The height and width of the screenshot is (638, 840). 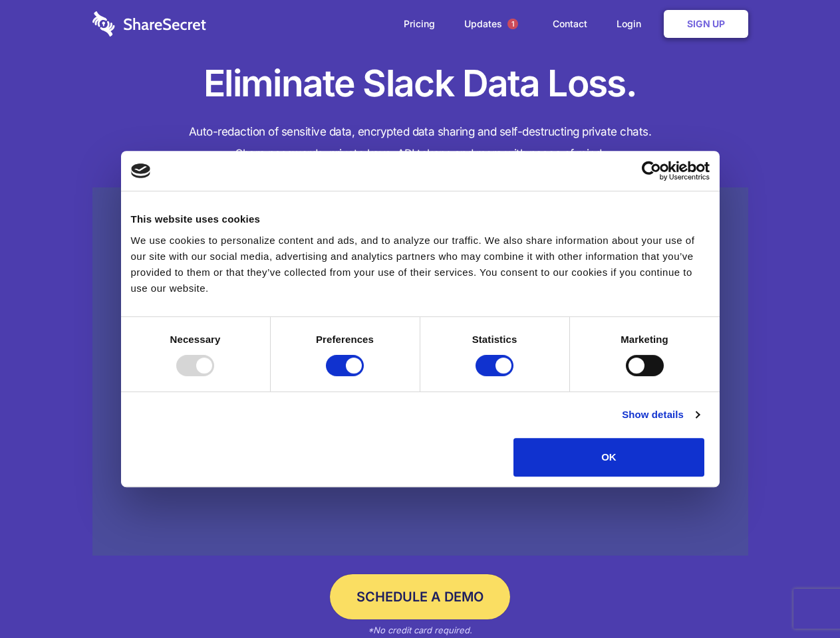 I want to click on a: Usercentrics Cookiebot - opens in a new window, so click(x=651, y=170).